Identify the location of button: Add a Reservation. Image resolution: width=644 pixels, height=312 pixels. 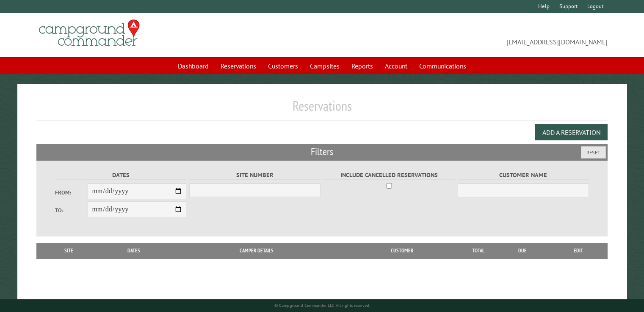
(571, 132).